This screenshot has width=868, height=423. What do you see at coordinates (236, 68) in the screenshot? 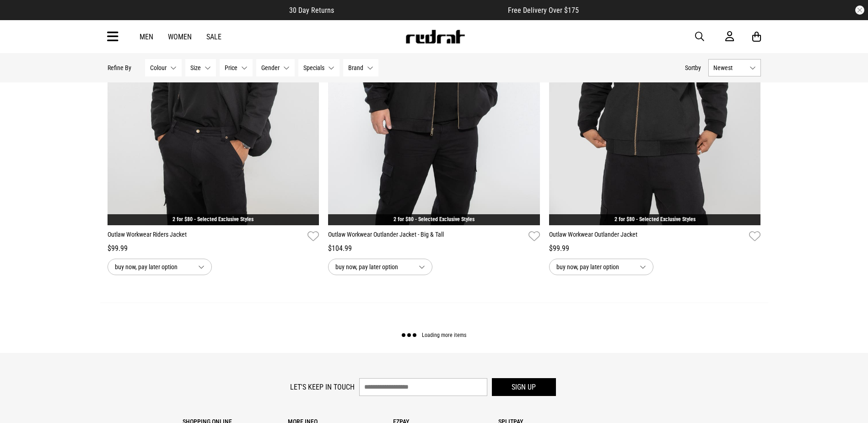
I see `button: Price` at bounding box center [236, 68].